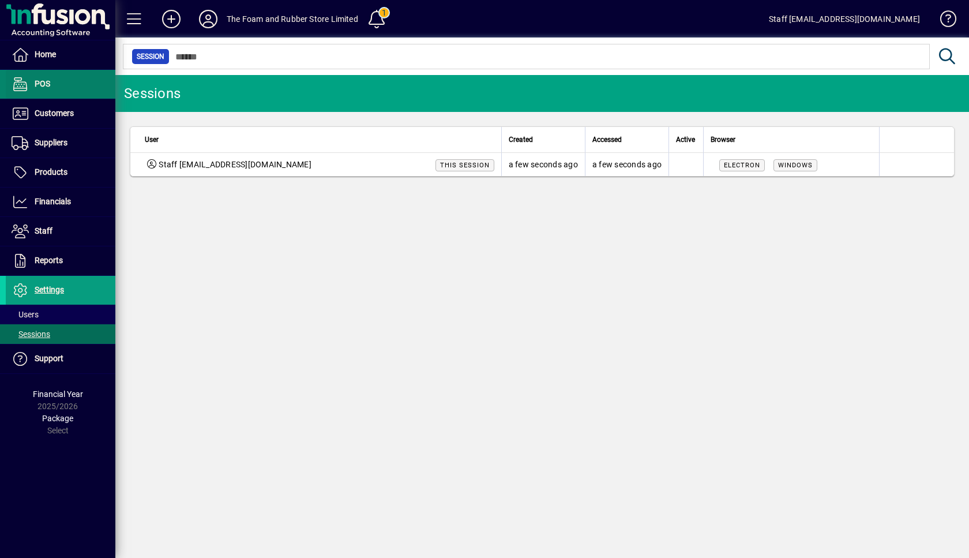 The height and width of the screenshot is (558, 969). I want to click on span: POS, so click(42, 84).